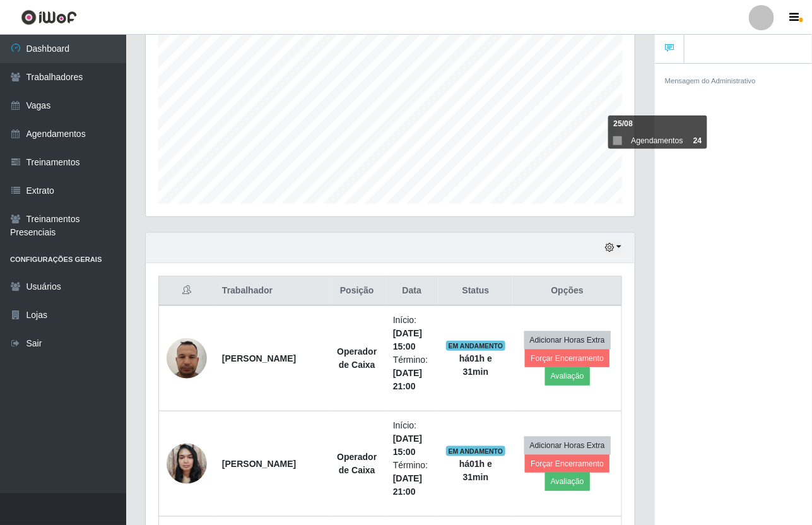 Image resolution: width=812 pixels, height=525 pixels. Describe the element at coordinates (411, 290) in the screenshot. I see `th: Data` at that location.